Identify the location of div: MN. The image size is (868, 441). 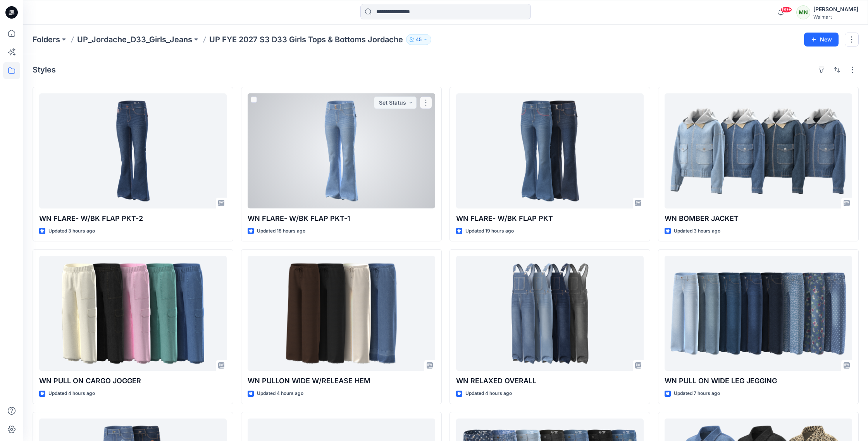
(803, 13).